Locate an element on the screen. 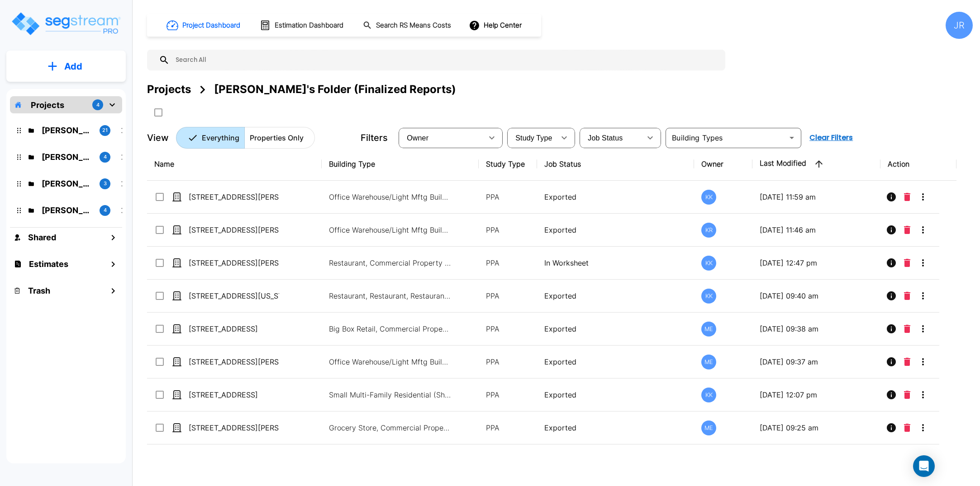 Image resolution: width=980 pixels, height=486 pixels. div: JR is located at coordinates (959, 25).